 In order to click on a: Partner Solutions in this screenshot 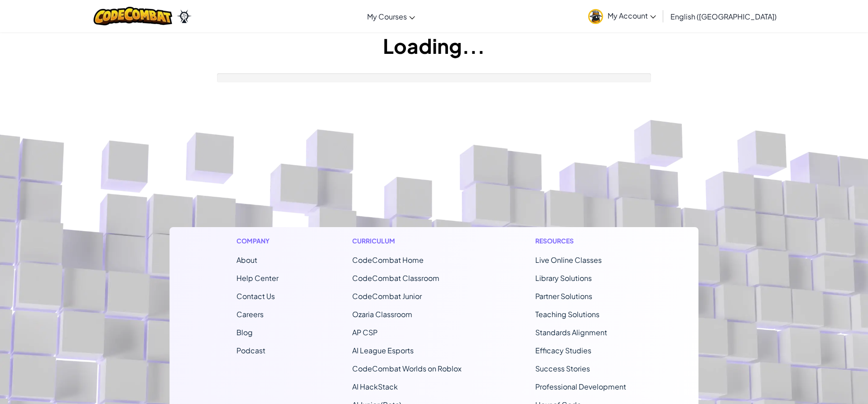, I will do `click(564, 296)`.